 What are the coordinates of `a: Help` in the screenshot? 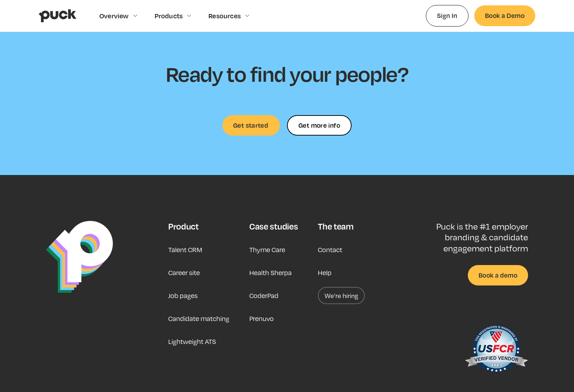 It's located at (325, 273).